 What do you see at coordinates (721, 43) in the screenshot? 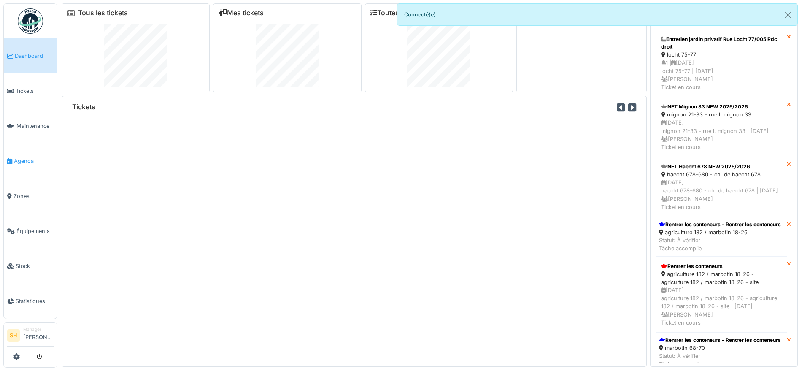
I see `div: Entretien jardin privatif Rue Locht 77/005 Rdc droit` at bounding box center [721, 43].